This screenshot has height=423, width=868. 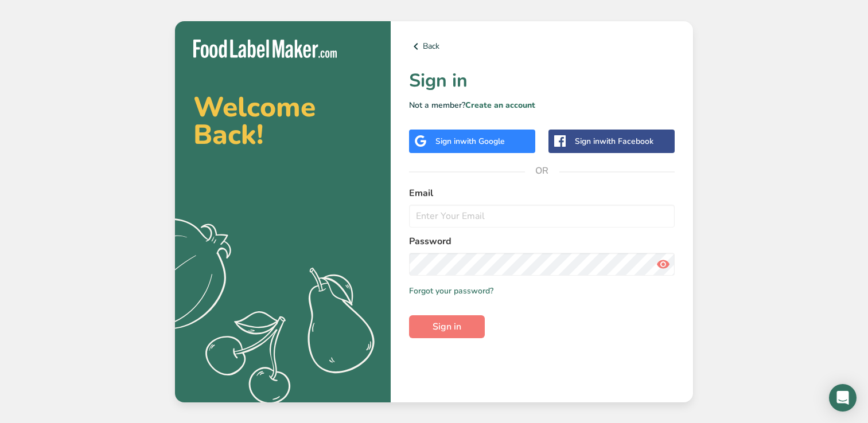 I want to click on a: Create an account, so click(x=501, y=105).